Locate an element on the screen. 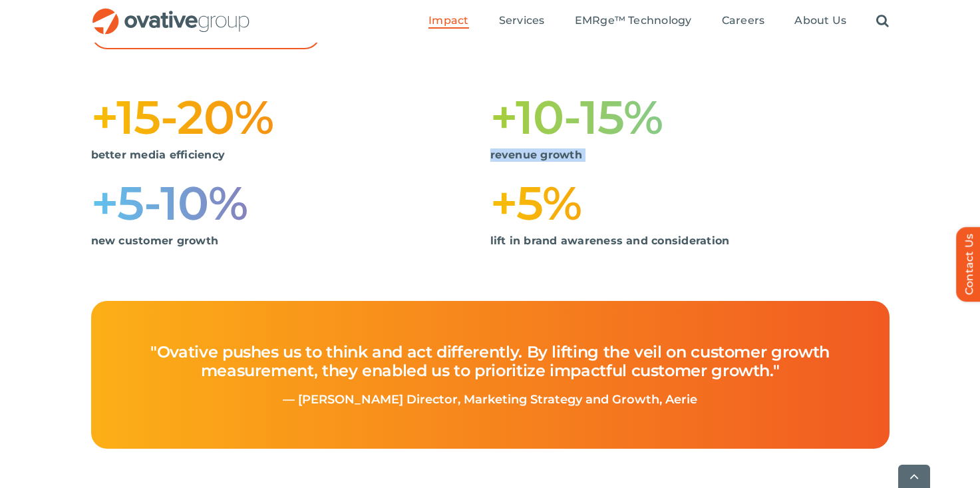 The width and height of the screenshot is (980, 488). a: About Us is located at coordinates (820, 21).